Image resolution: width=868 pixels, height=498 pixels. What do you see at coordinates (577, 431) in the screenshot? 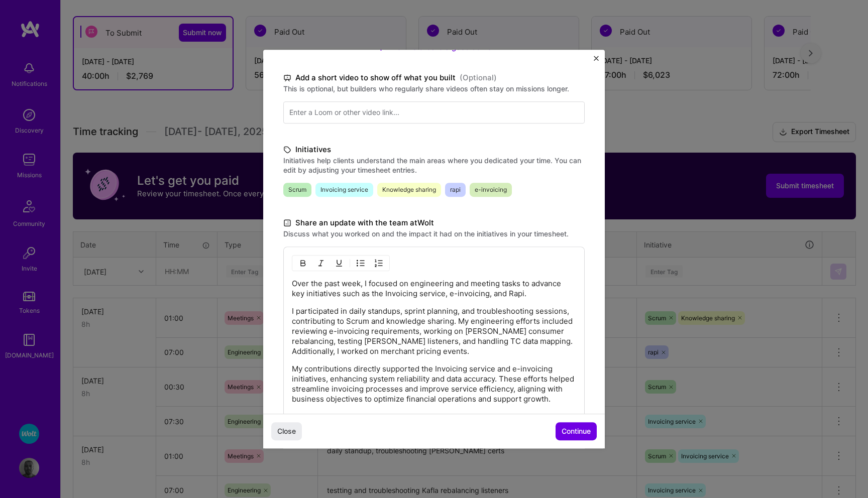
I see `button: Continue` at bounding box center [577, 431].